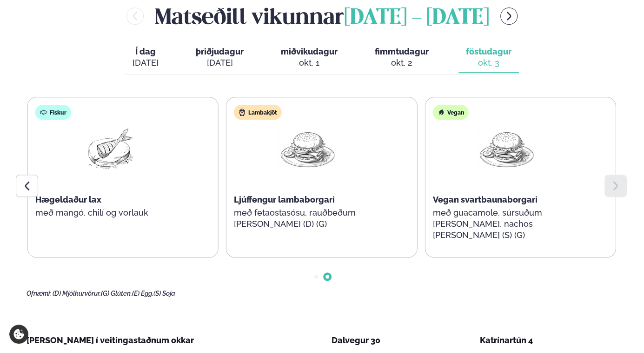 This screenshot has height=353, width=644. What do you see at coordinates (489, 52) in the screenshot?
I see `span: föstudagur` at bounding box center [489, 52].